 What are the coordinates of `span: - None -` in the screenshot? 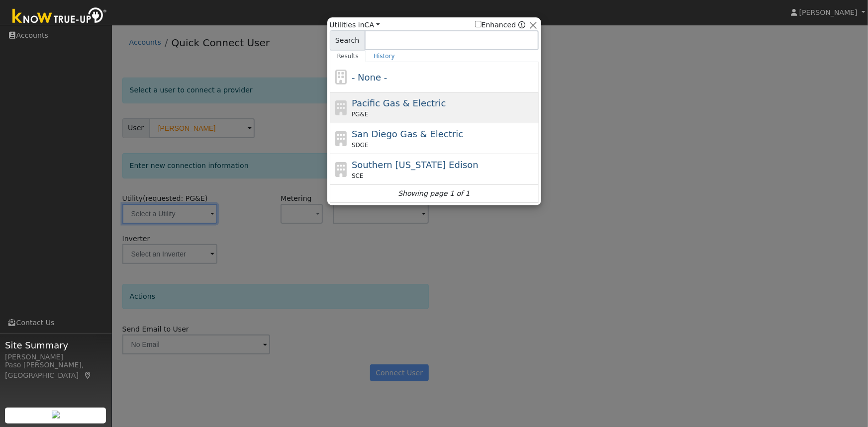 It's located at (369, 77).